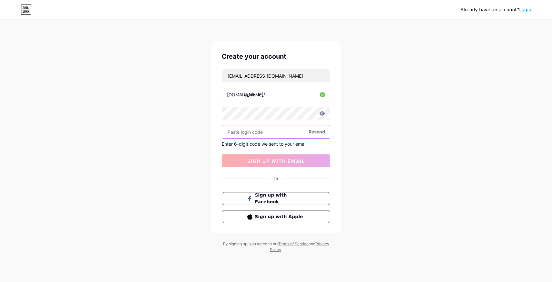  I want to click on a: Sign up with Apple, so click(276, 217).